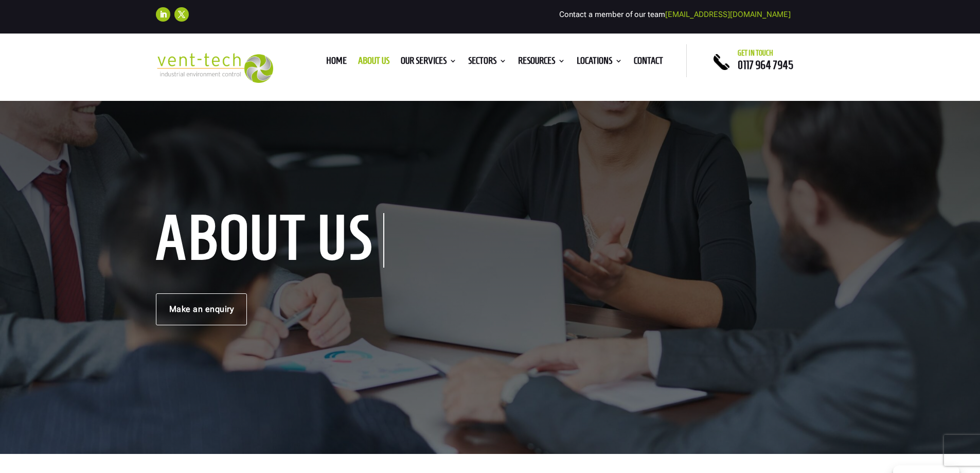 This screenshot has width=980, height=473. What do you see at coordinates (215, 68) in the screenshot?
I see `img: 2023-09-27T08_35_16.549ZVENT-TECH---Clear-background` at bounding box center [215, 68].